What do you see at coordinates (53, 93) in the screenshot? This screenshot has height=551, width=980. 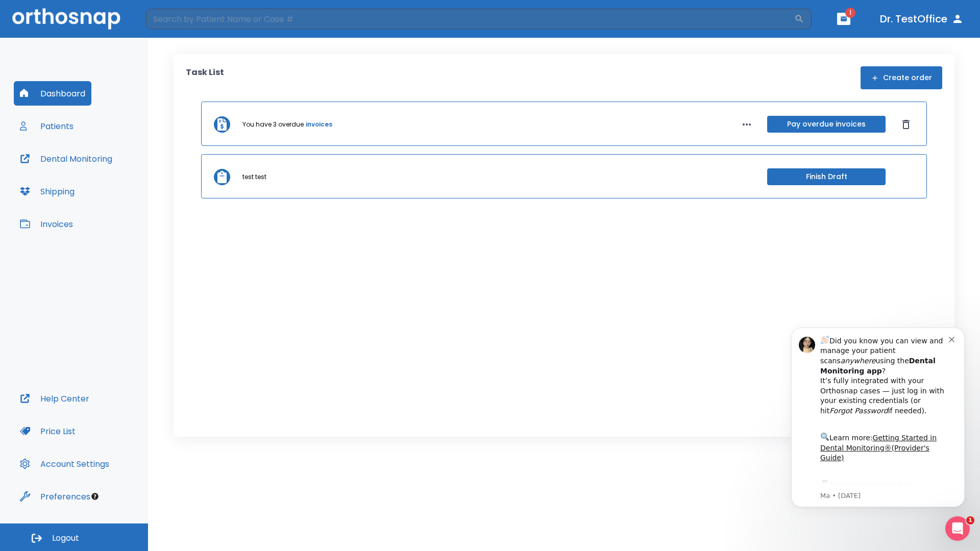 I see `a: Dashboard` at bounding box center [53, 93].